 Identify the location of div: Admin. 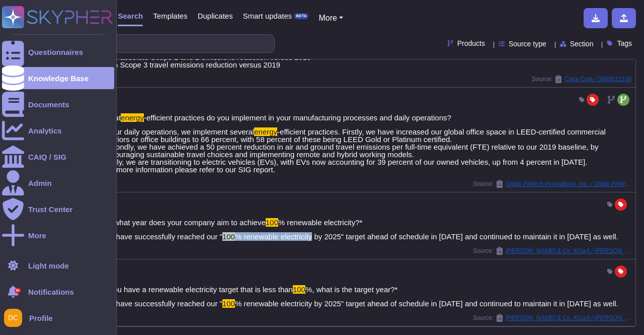
(39, 183).